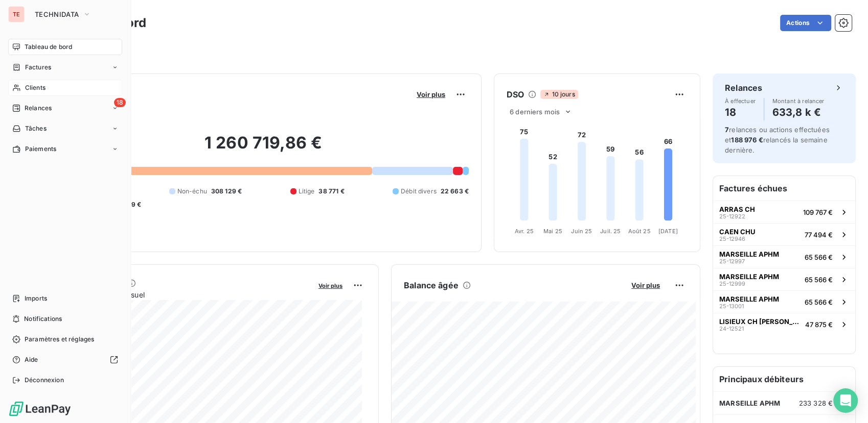  Describe the element at coordinates (818, 235) in the screenshot. I see `span: 77 494 €` at that location.